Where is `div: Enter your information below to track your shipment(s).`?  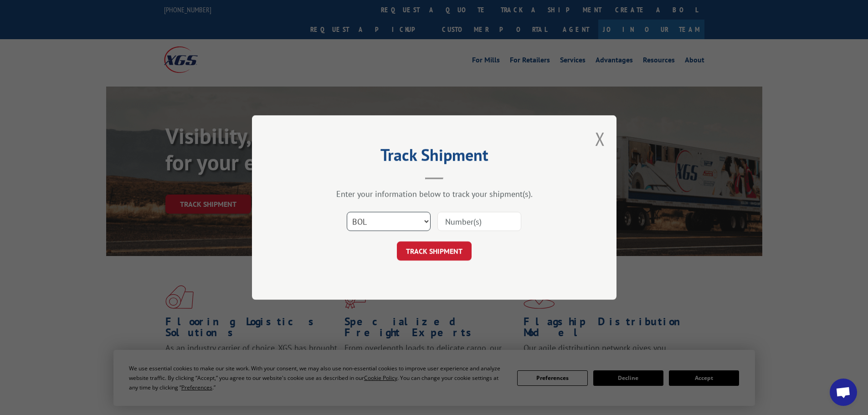 div: Enter your information below to track your shipment(s). is located at coordinates (434, 193).